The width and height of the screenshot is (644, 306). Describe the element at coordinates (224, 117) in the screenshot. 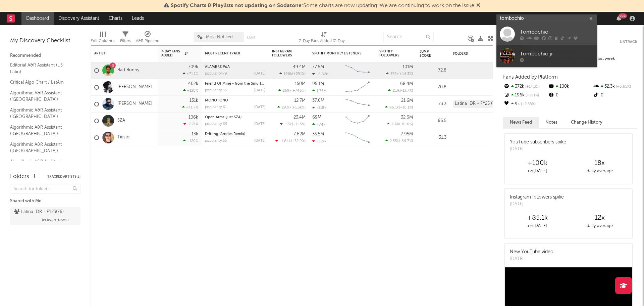

I see `a: Open Arms (just SZA)` at that location.